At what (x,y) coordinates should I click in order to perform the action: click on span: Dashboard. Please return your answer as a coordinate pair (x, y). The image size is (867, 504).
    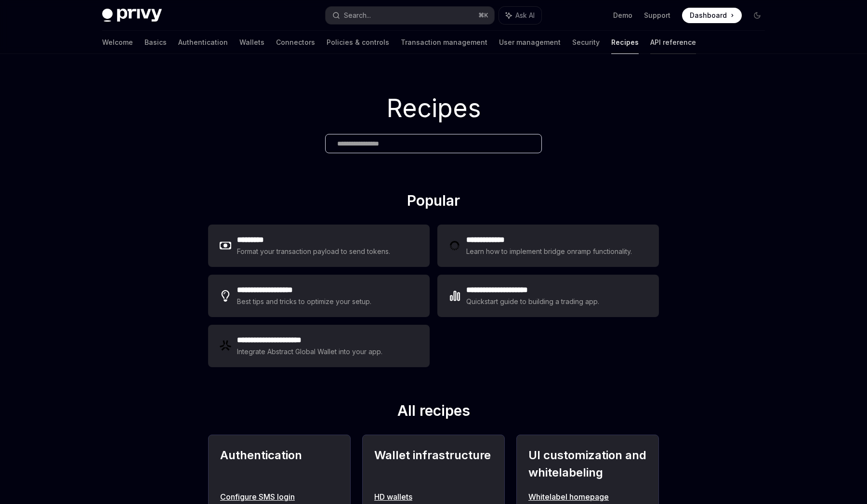
    Looking at the image, I should click on (709, 16).